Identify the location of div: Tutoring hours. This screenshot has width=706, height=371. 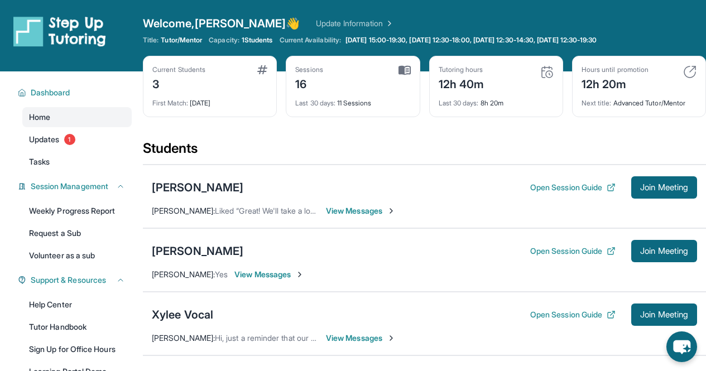
(461, 70).